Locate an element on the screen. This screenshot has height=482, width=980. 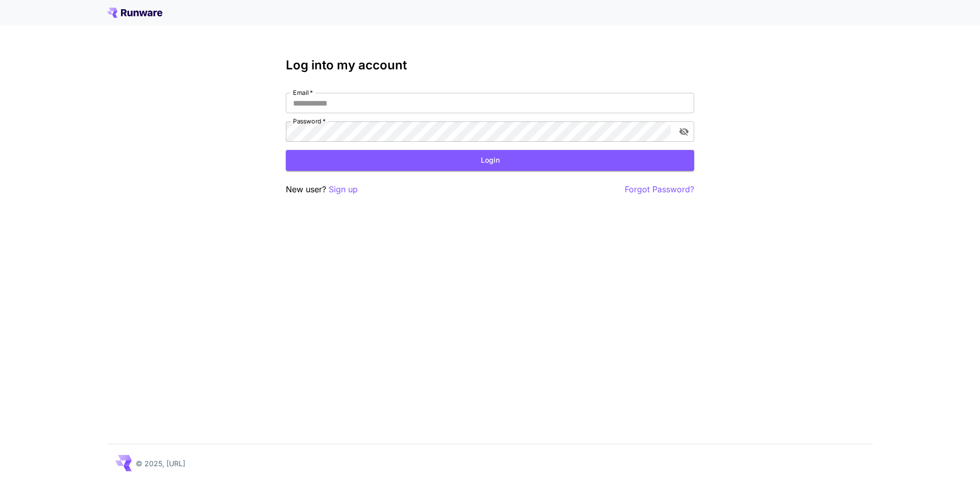
button: Login is located at coordinates (490, 160).